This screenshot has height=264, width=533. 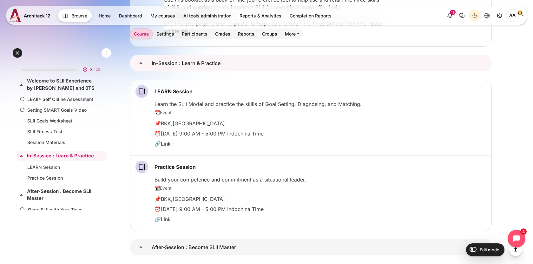 What do you see at coordinates (292, 34) in the screenshot?
I see `a: More` at bounding box center [292, 34].